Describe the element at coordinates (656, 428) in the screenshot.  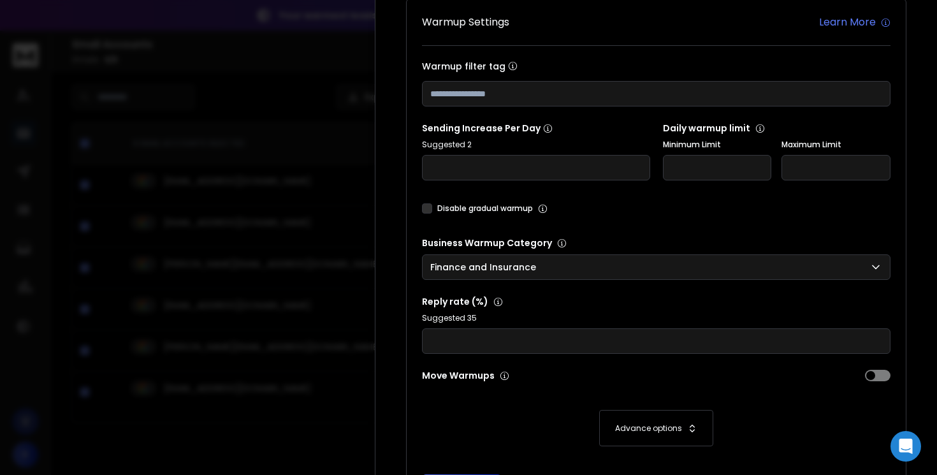
I see `button: Advance options` at that location.